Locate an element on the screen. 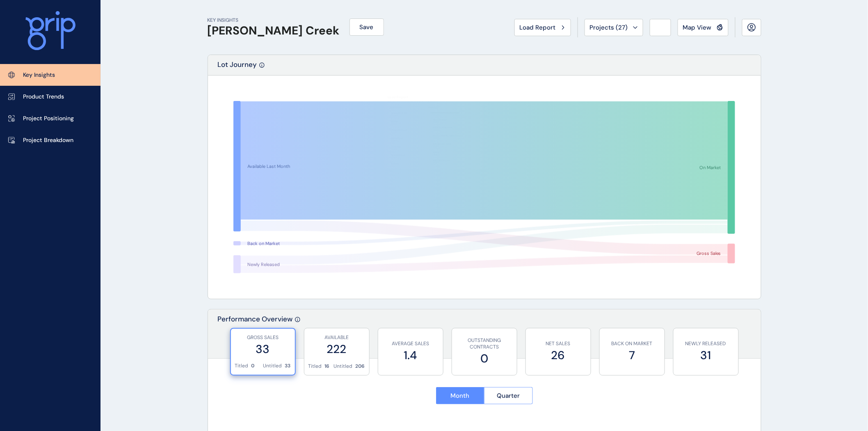  label: 26 is located at coordinates (559, 355).